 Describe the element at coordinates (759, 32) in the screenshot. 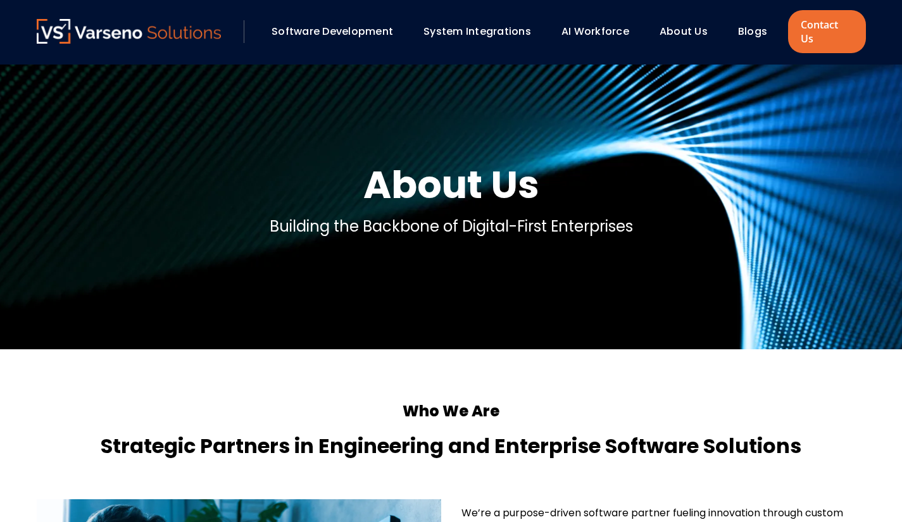

I see `div: Blogs` at that location.